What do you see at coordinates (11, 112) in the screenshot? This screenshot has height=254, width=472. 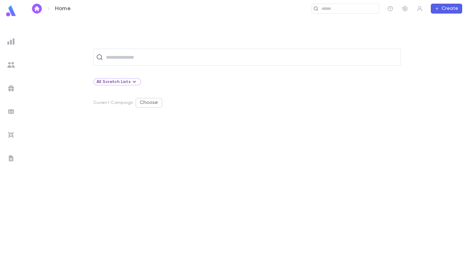 I see `img: batches_grey.339ca447c9d9533ef1741baa751efc33.svg` at bounding box center [11, 112].